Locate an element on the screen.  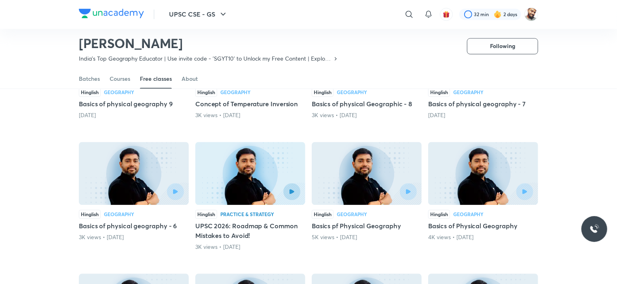
h5: Basics pf Physical Geography is located at coordinates (366, 226).